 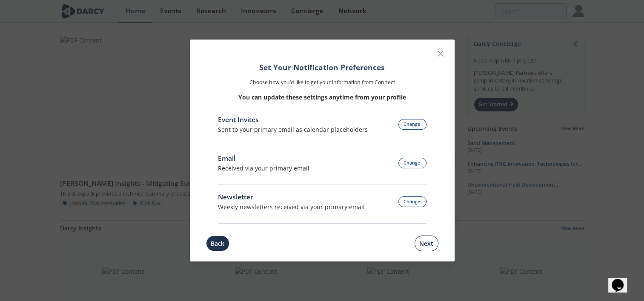 What do you see at coordinates (426, 243) in the screenshot?
I see `button: Next` at bounding box center [426, 243].